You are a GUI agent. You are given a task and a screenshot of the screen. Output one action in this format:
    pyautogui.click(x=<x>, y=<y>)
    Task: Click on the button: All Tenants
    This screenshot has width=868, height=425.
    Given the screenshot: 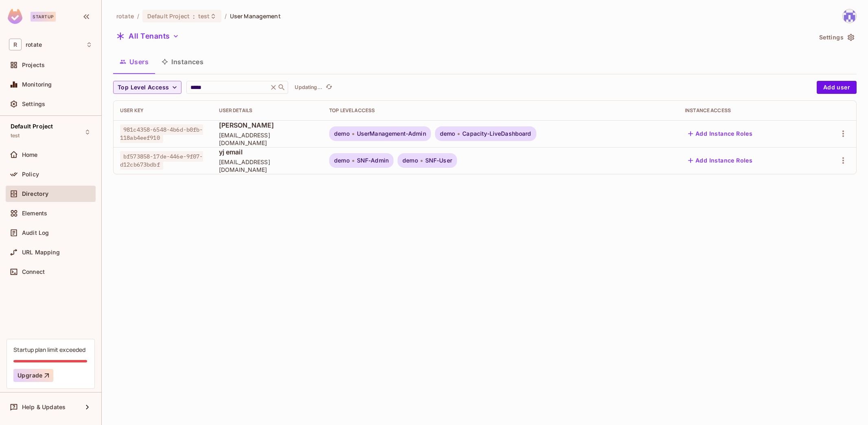 What is the action you would take?
    pyautogui.click(x=148, y=36)
    